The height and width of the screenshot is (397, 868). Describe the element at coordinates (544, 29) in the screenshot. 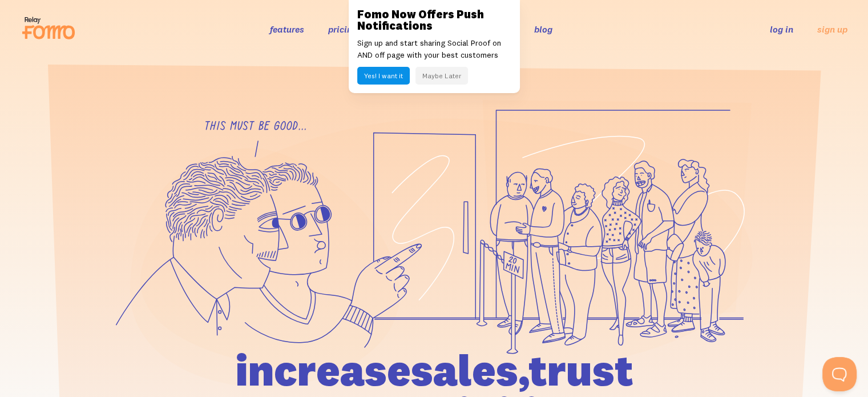

I see `a: blog` at that location.